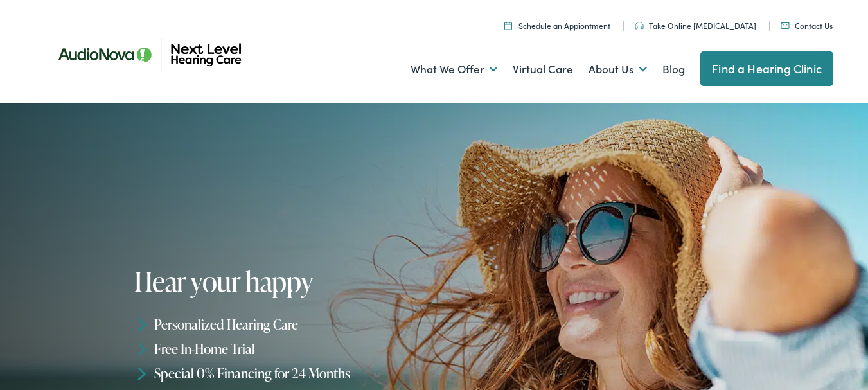 Image resolution: width=868 pixels, height=390 pixels. Describe the element at coordinates (806, 25) in the screenshot. I see `a: Contact Us` at that location.